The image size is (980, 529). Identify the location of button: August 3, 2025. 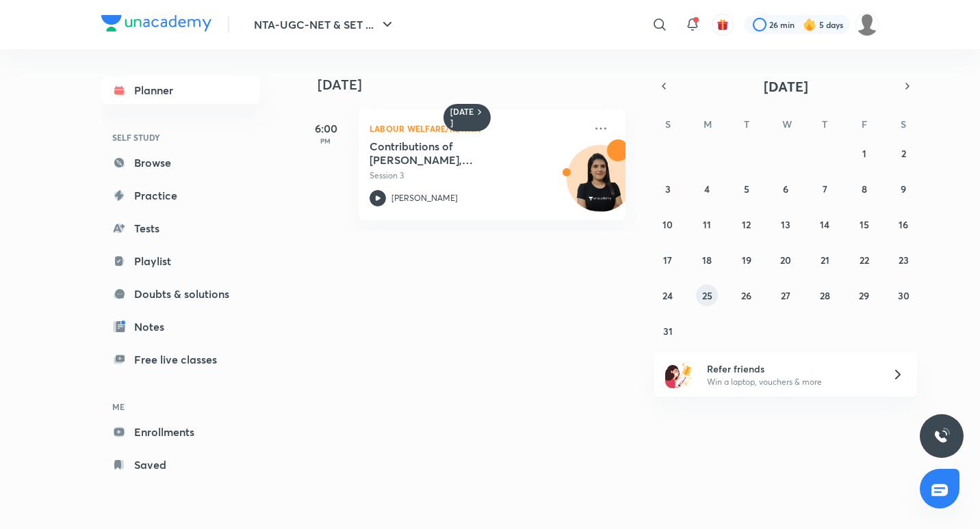
(668, 188).